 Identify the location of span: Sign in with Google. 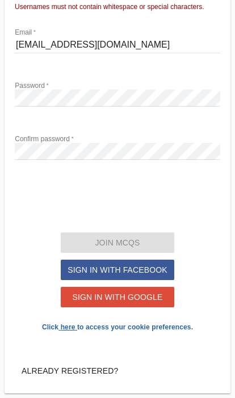
(117, 297).